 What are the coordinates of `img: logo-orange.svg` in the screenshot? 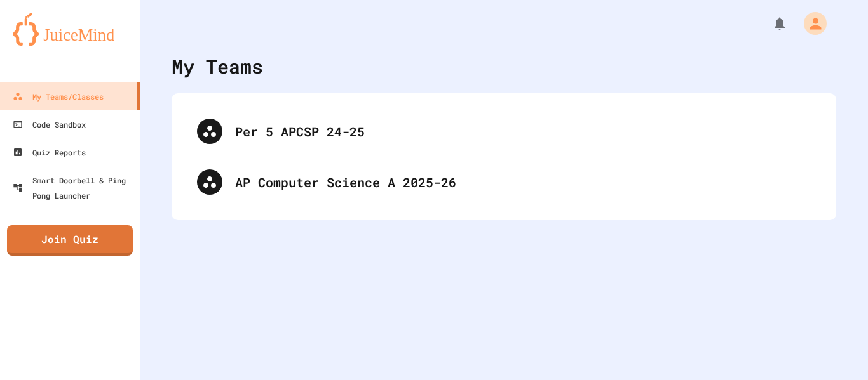 It's located at (70, 29).